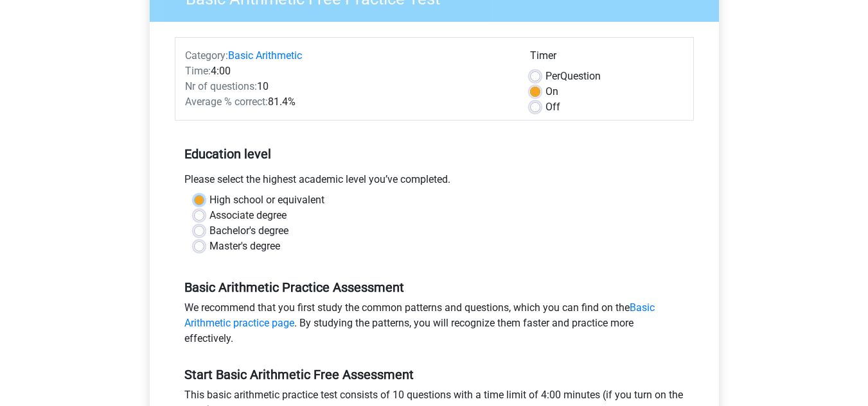  Describe the element at coordinates (434, 374) in the screenshot. I see `h5: Start Basic Arithmetic Free Assessment` at that location.